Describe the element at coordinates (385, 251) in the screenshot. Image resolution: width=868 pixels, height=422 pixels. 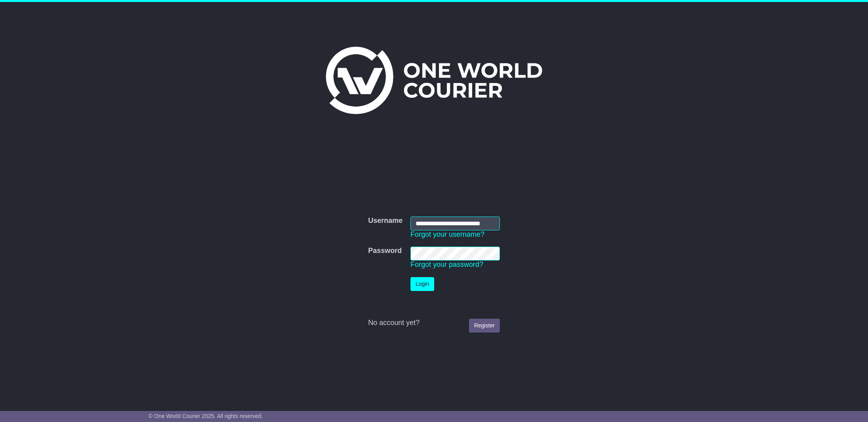
I see `label: Password` at that location.